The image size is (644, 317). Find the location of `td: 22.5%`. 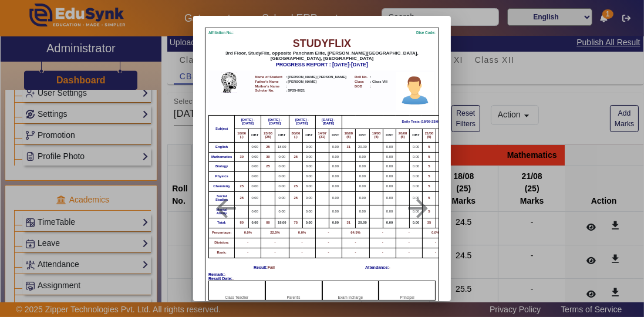

td: 22.5% is located at coordinates (275, 233).